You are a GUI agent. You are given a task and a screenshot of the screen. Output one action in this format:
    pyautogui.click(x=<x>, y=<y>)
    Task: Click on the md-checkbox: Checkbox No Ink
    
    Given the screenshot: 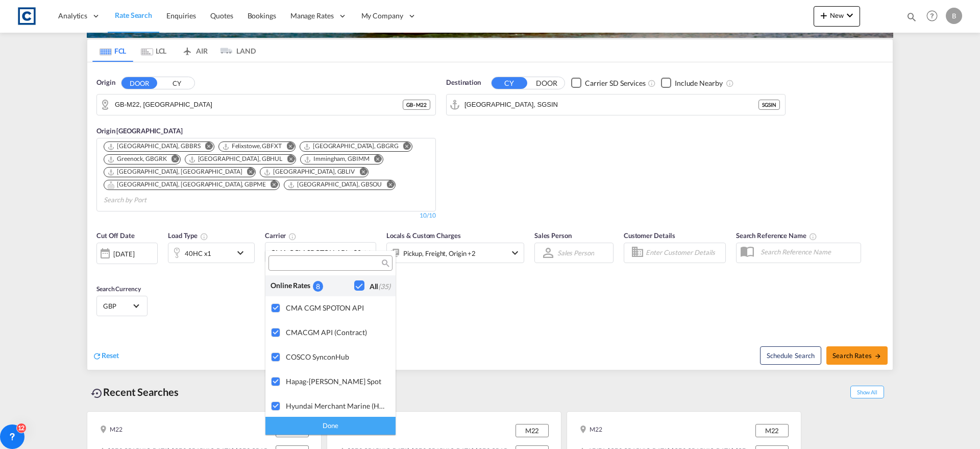 What is the action you would take?
    pyautogui.click(x=372, y=285)
    